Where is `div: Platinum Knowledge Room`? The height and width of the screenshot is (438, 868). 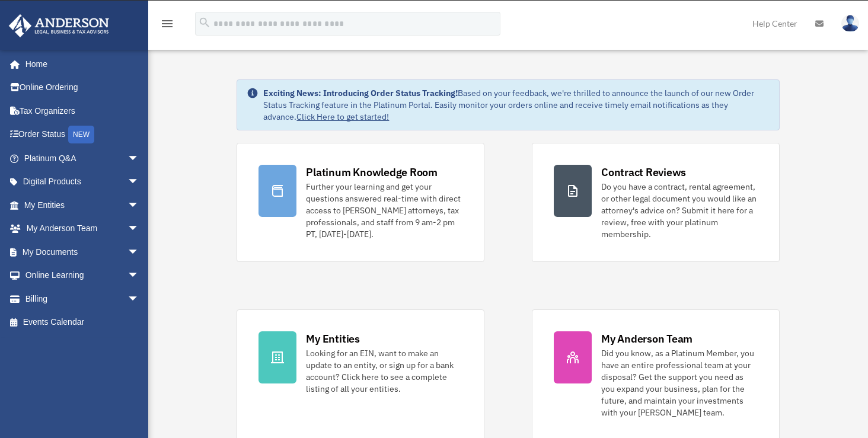 div: Platinum Knowledge Room is located at coordinates (372, 172).